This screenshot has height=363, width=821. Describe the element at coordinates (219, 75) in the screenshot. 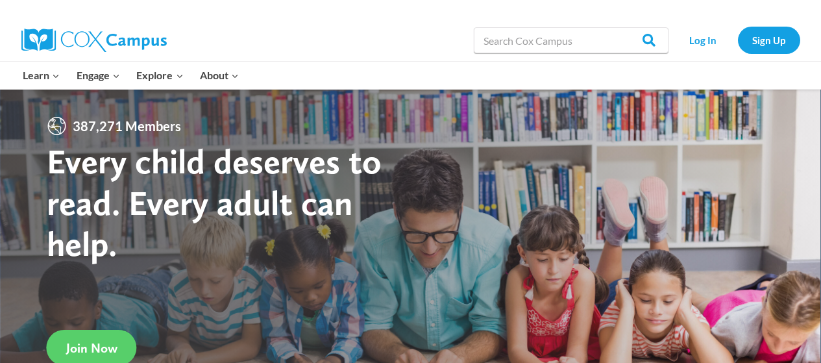

I see `span: About` at that location.